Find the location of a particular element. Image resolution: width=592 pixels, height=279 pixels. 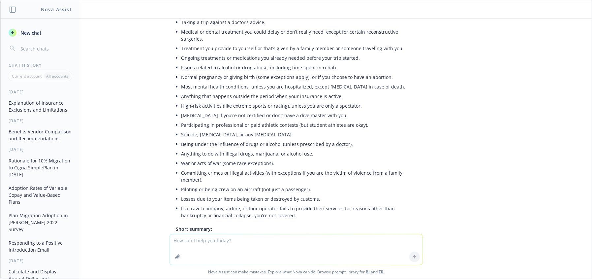

input: Search chats is located at coordinates (45, 49).